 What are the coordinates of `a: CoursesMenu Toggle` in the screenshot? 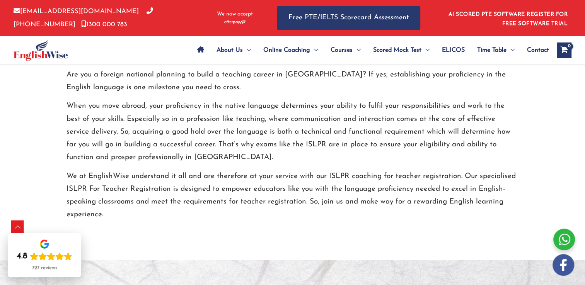 It's located at (345, 50).